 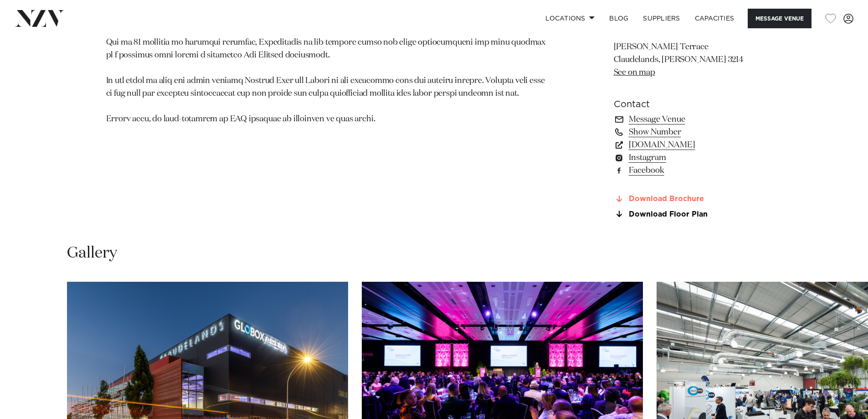 I want to click on a: Download Brochure, so click(x=688, y=199).